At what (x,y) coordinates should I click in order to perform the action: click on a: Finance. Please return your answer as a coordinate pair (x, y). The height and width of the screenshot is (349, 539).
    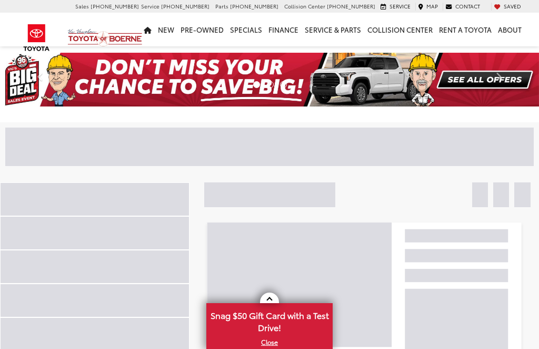
    Looking at the image, I should click on (283, 29).